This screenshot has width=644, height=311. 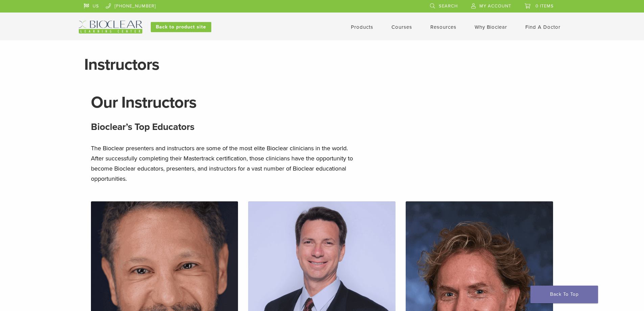 I want to click on a: Products, so click(x=362, y=27).